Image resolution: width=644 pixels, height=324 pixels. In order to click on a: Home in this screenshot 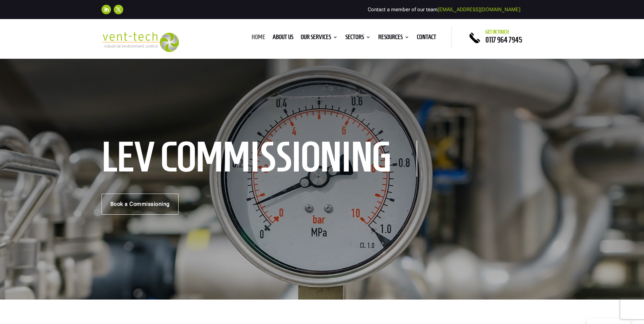, I will do `click(259, 38)`.